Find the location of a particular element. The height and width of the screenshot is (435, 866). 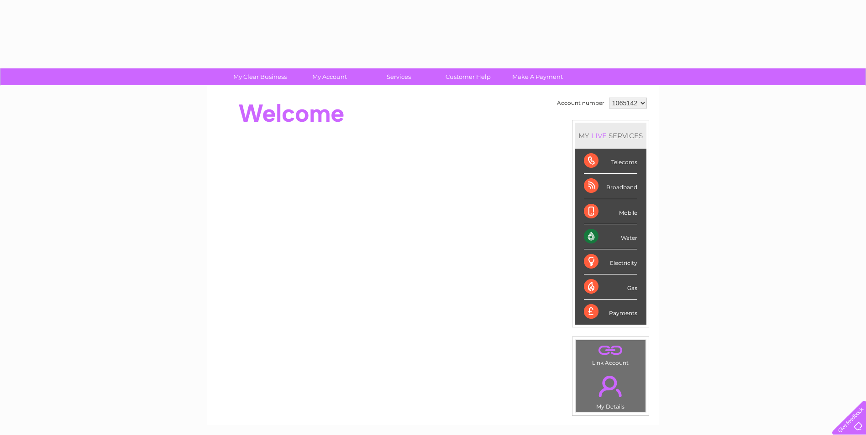

a: My Clear Business is located at coordinates (260, 77).